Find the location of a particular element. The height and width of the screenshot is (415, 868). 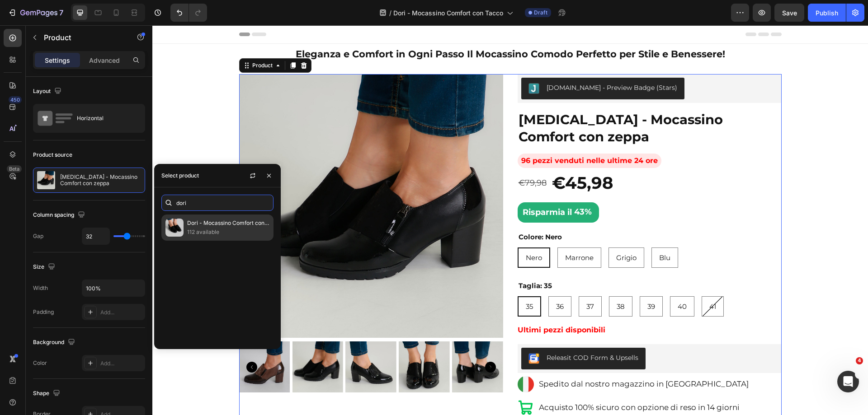

div: Product is located at coordinates (110, 40).